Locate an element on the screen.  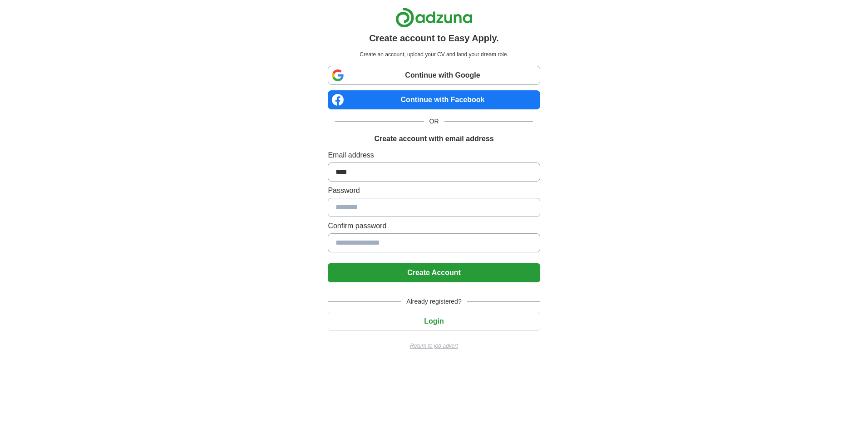
span: Already registered? is located at coordinates (433, 301).